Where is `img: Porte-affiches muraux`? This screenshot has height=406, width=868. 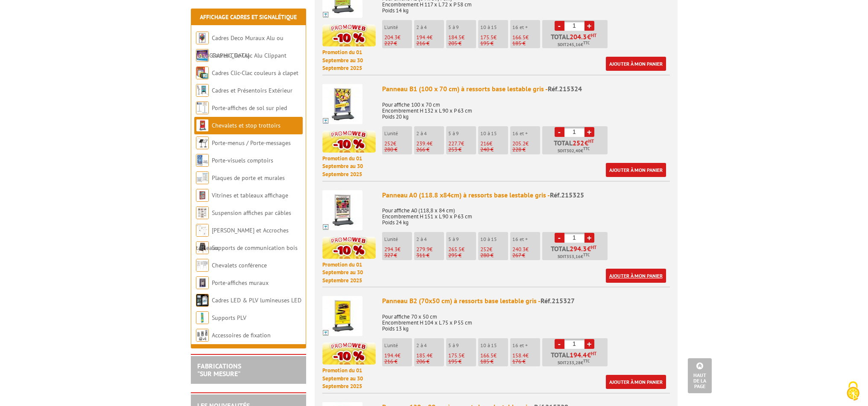 img: Porte-affiches muraux is located at coordinates (203, 283).